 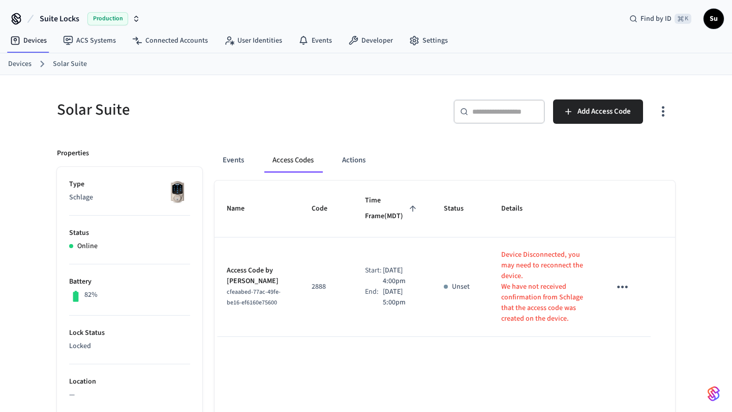 I want to click on span: Find by ID, so click(x=655, y=19).